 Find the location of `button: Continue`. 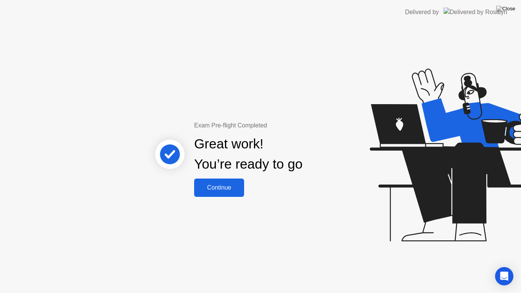

button: Continue is located at coordinates (219, 187).